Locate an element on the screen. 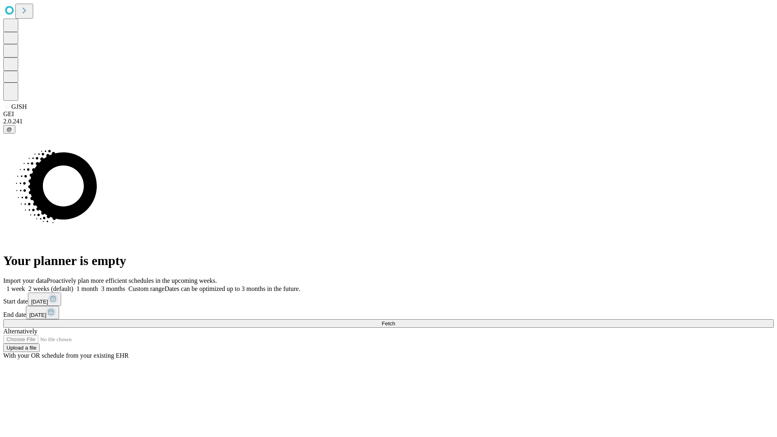 This screenshot has width=777, height=437. span: 2 weeks (default) is located at coordinates (51, 289).